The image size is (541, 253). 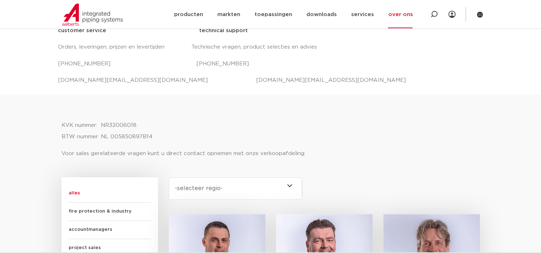 What do you see at coordinates (110, 194) in the screenshot?
I see `div: alles` at bounding box center [110, 194].